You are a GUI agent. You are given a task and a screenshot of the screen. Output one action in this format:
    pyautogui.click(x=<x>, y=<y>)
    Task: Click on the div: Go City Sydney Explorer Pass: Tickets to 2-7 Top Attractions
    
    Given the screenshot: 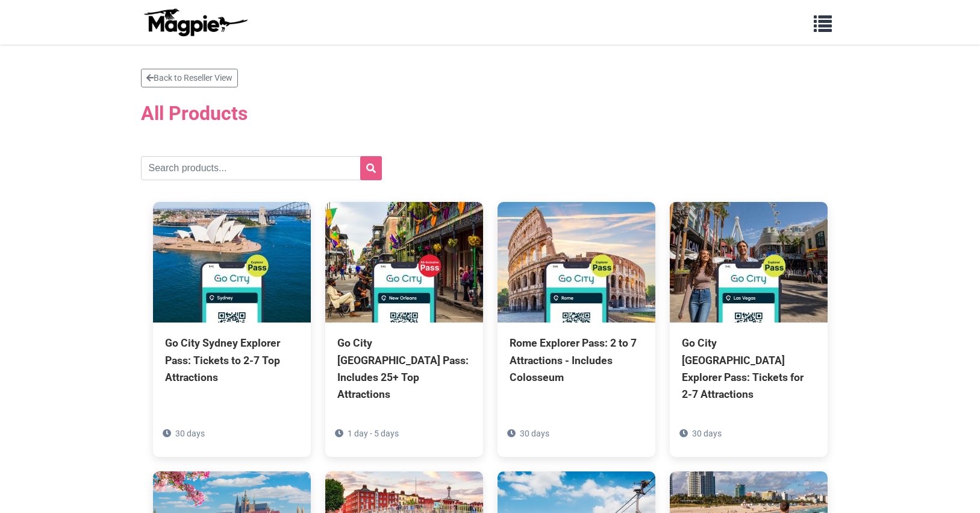 What is the action you would take?
    pyautogui.click(x=232, y=360)
    